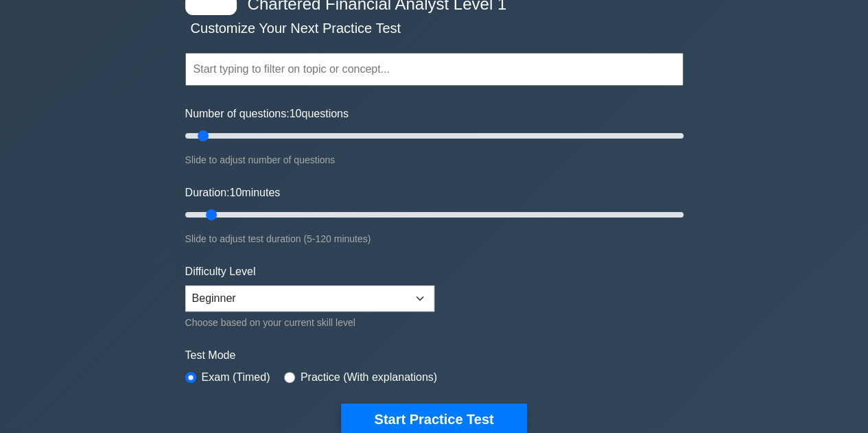 The width and height of the screenshot is (868, 433). I want to click on input: Start typing to filter on topic or concept..., so click(434, 69).